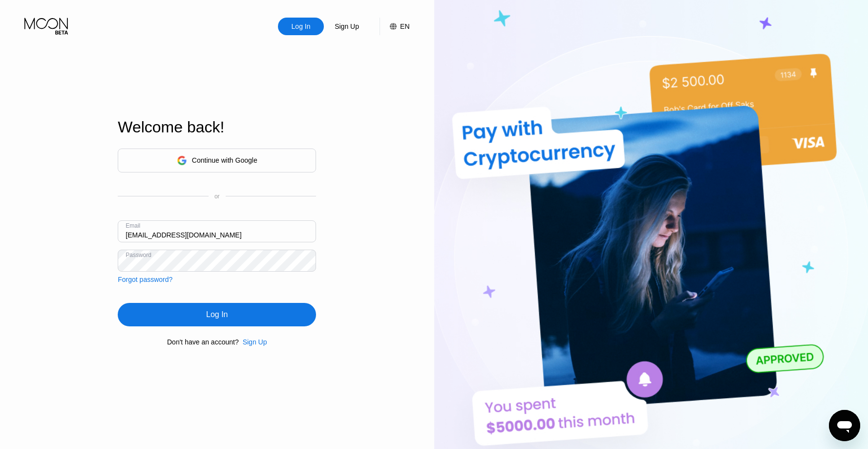 The width and height of the screenshot is (868, 449). What do you see at coordinates (138, 255) in the screenshot?
I see `div: Password` at bounding box center [138, 255].